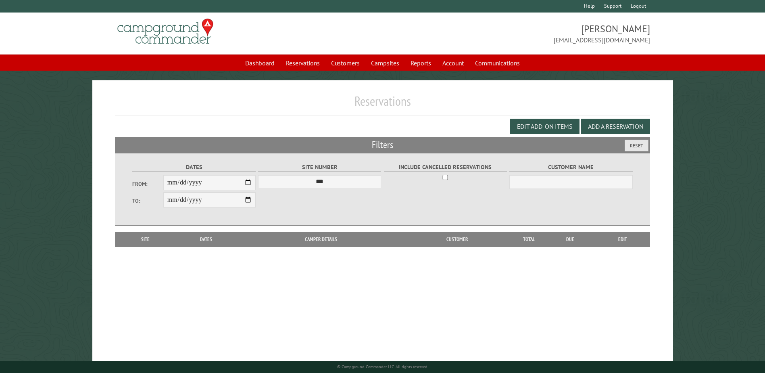  What do you see at coordinates (165, 31) in the screenshot?
I see `img: Campground Commander` at bounding box center [165, 31].